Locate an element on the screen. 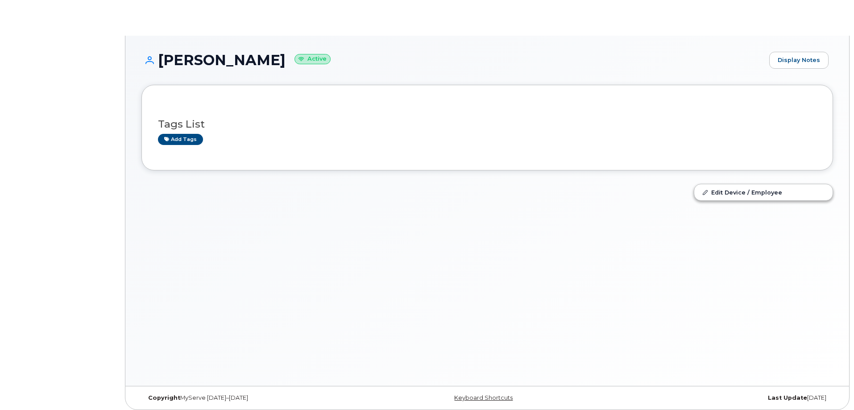  a: Edit Device / Employee is located at coordinates (764, 192).